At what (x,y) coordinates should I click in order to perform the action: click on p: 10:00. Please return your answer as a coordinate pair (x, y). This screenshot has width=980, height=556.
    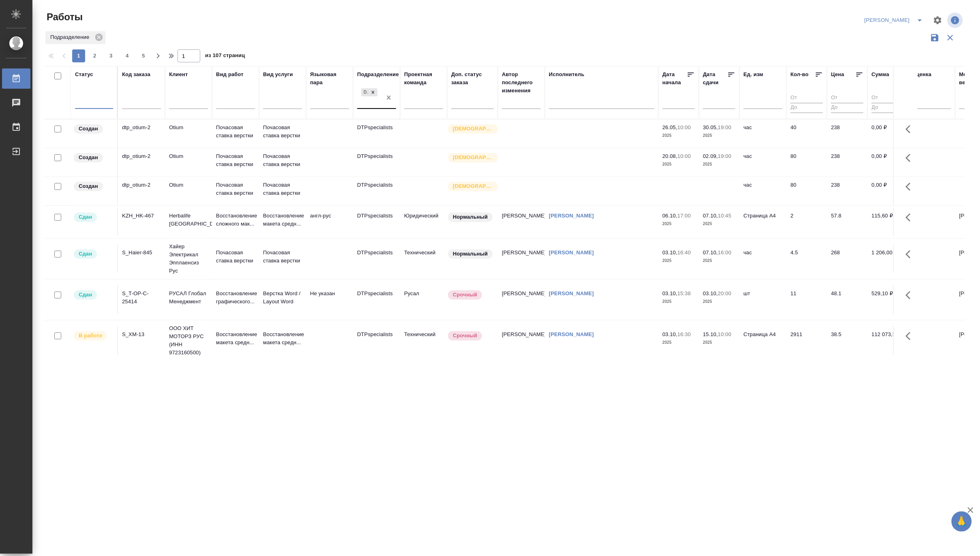
    Looking at the image, I should click on (684, 127).